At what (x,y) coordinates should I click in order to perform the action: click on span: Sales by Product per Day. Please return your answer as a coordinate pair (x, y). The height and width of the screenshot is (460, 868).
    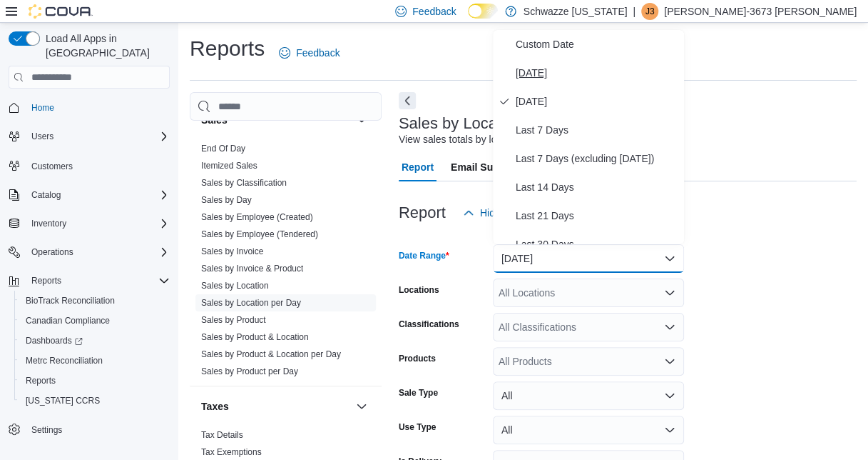
    Looking at the image, I should click on (250, 371).